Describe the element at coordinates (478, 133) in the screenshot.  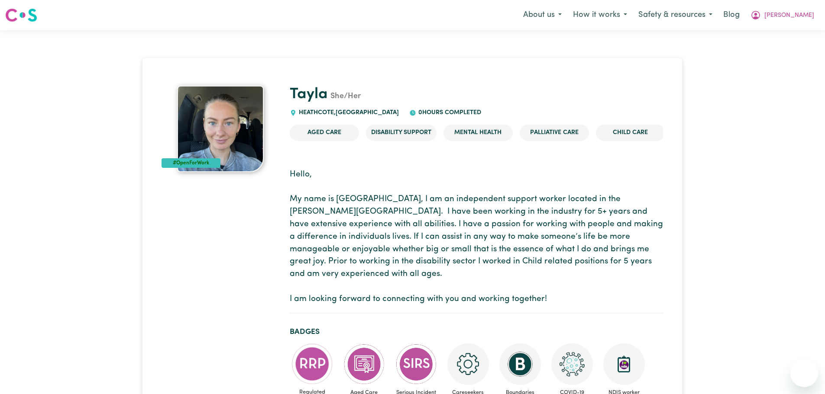
I see `li: Mental Health` at that location.